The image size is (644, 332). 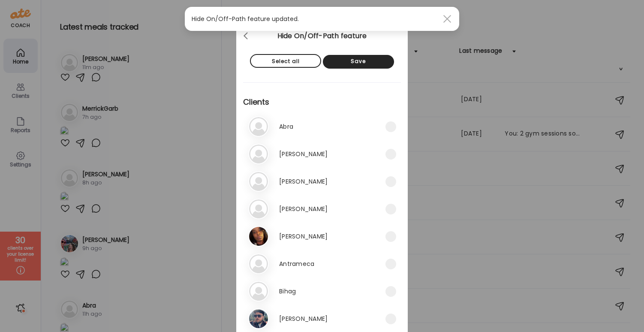 I want to click on img: avatars%2FguVZH1CRKOVAhUBy82yG8fw88CI3, so click(x=259, y=236).